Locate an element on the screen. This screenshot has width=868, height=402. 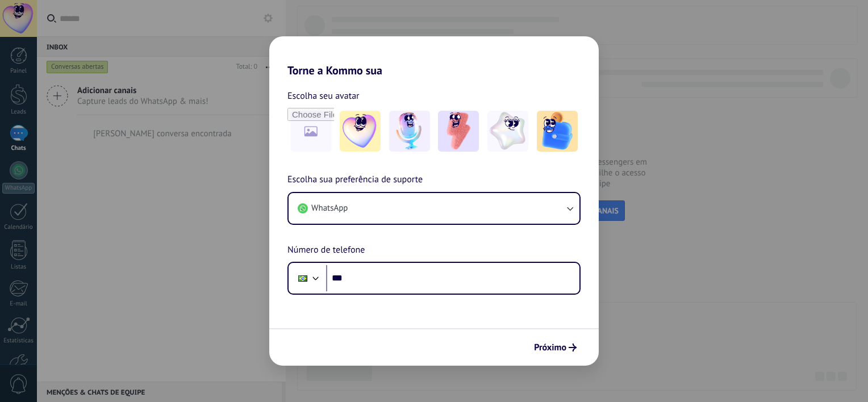
img: -4.jpeg is located at coordinates (508, 131).